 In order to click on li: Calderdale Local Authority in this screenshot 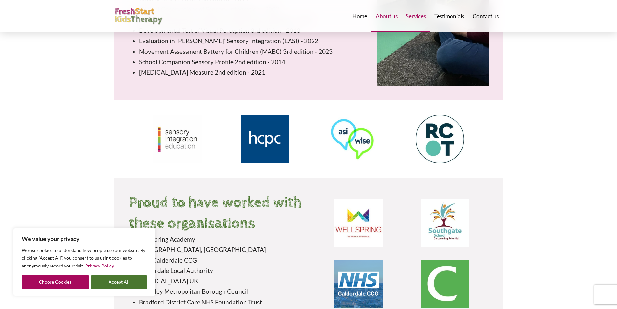, I will do `click(221, 270)`.